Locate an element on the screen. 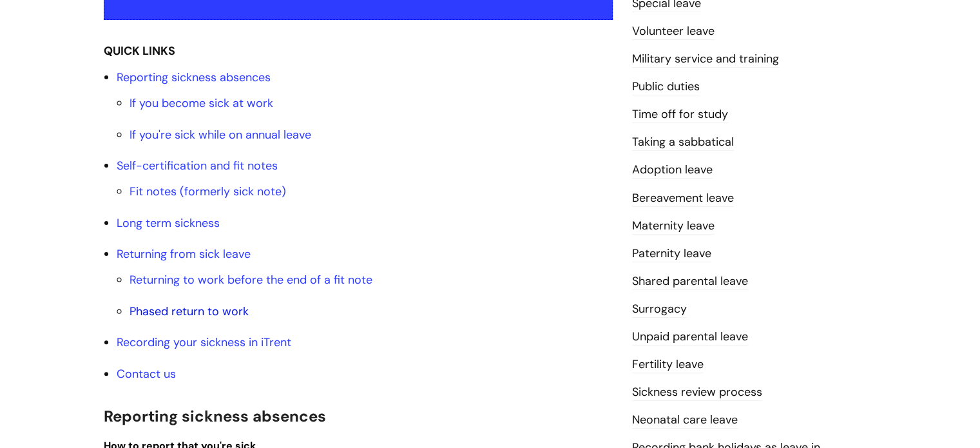  a: Volunteer leave is located at coordinates (673, 32).